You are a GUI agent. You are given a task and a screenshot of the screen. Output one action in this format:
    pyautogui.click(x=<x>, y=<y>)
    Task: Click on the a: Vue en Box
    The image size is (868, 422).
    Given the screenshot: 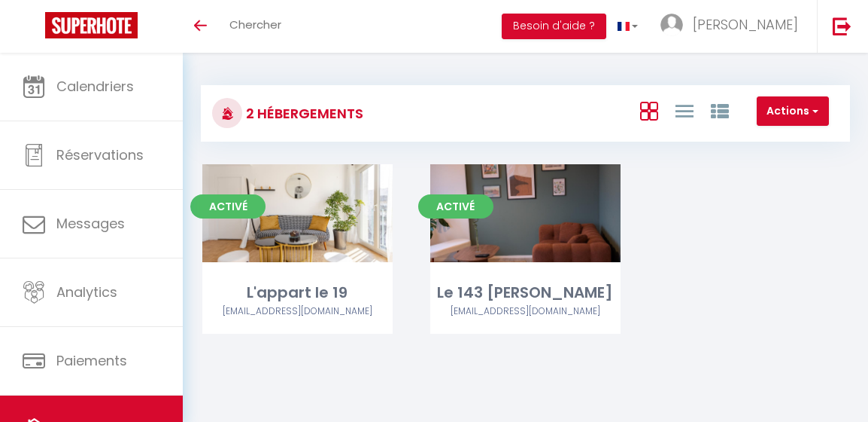 What is the action you would take?
    pyautogui.click(x=650, y=110)
    